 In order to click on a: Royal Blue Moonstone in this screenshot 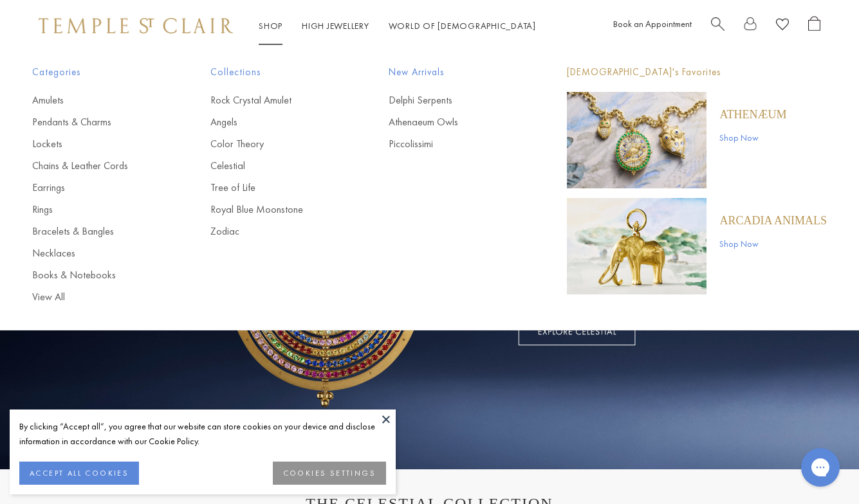, I will do `click(273, 209)`.